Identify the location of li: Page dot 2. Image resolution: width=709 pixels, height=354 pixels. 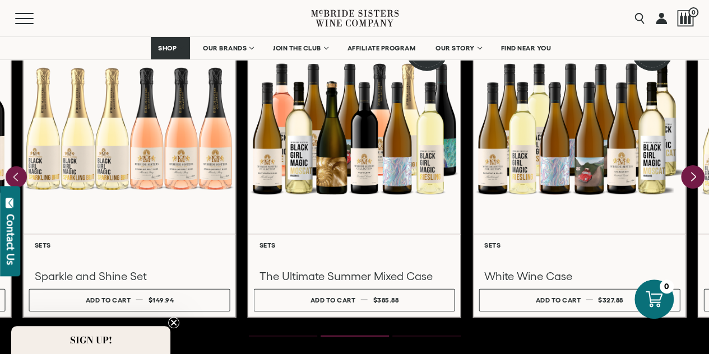
(355, 336).